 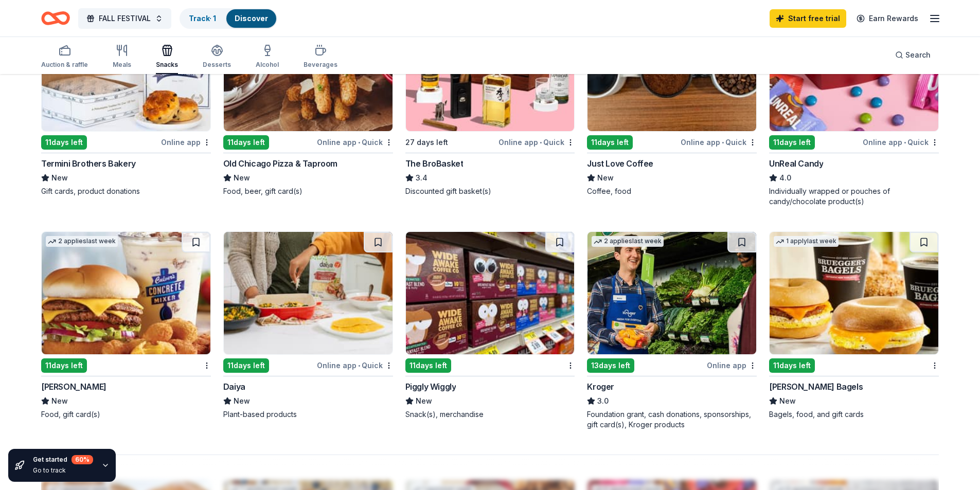 What do you see at coordinates (64, 65) in the screenshot?
I see `div: Auction & raffle` at bounding box center [64, 65].